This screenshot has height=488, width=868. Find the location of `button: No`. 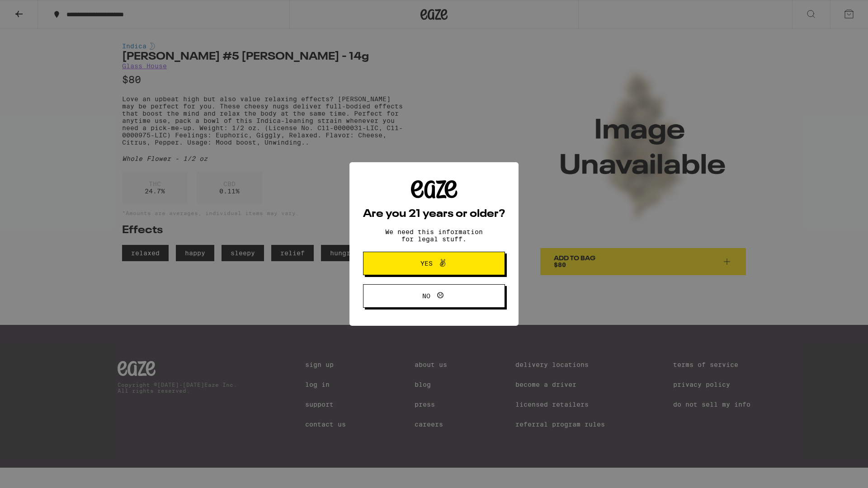

button: No is located at coordinates (434, 296).